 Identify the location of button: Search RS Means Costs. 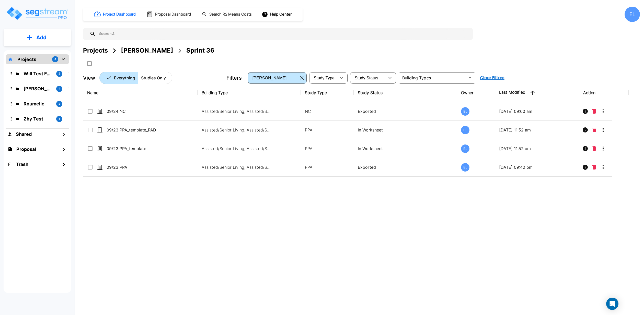
(227, 14).